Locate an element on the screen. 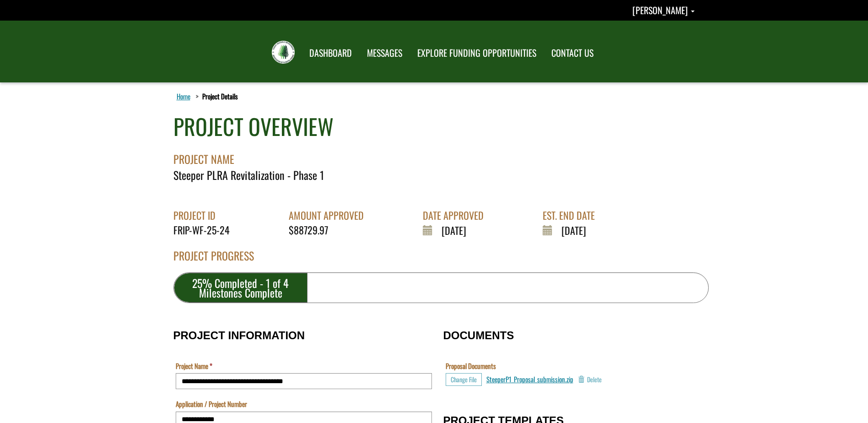 The height and width of the screenshot is (423, 868). label: Proposal Documents is located at coordinates (471, 366).